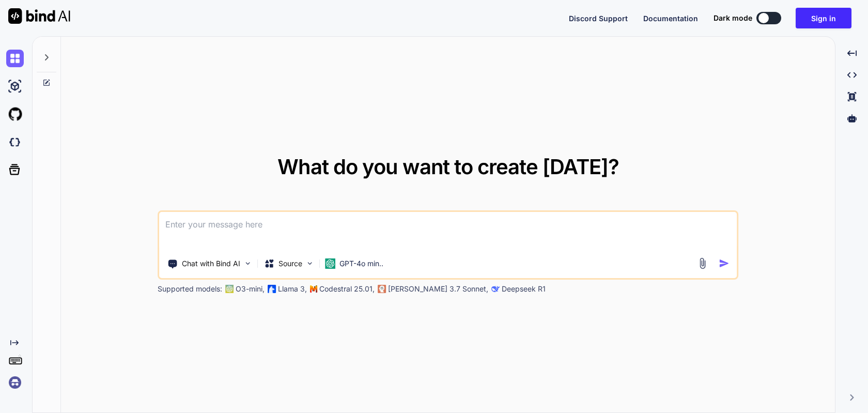 This screenshot has height=413, width=868. Describe the element at coordinates (290, 263) in the screenshot. I see `p: Source` at that location.